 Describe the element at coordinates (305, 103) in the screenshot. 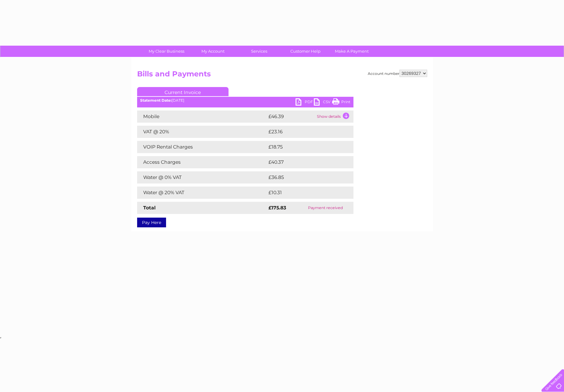

I see `a: PDF` at that location.